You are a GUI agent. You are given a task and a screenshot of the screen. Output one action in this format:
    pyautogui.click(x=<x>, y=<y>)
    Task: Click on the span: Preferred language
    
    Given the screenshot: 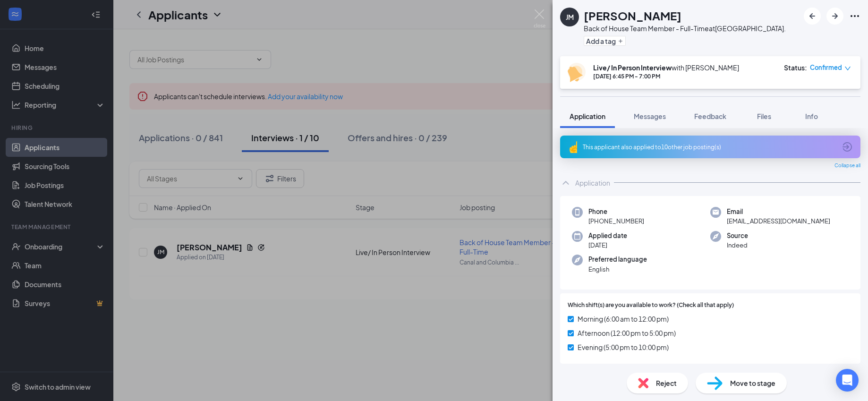 What is the action you would take?
    pyautogui.click(x=618, y=260)
    